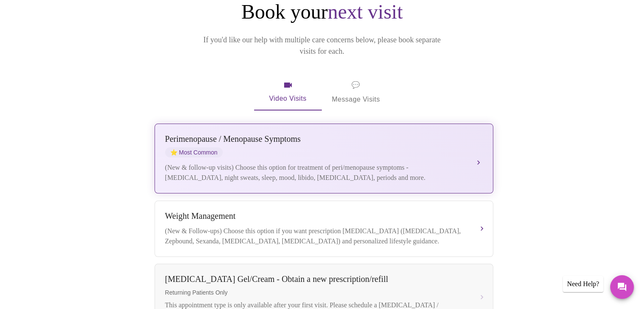  I want to click on span: next visit, so click(365, 12).